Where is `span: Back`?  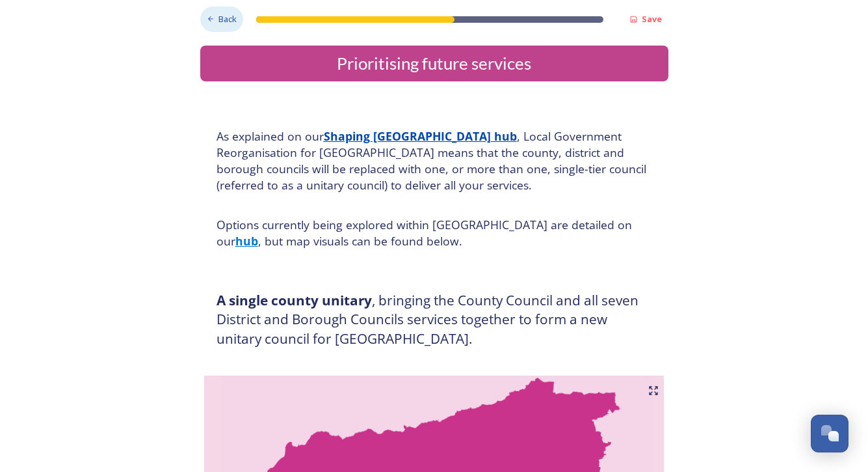
span: Back is located at coordinates (227, 19).